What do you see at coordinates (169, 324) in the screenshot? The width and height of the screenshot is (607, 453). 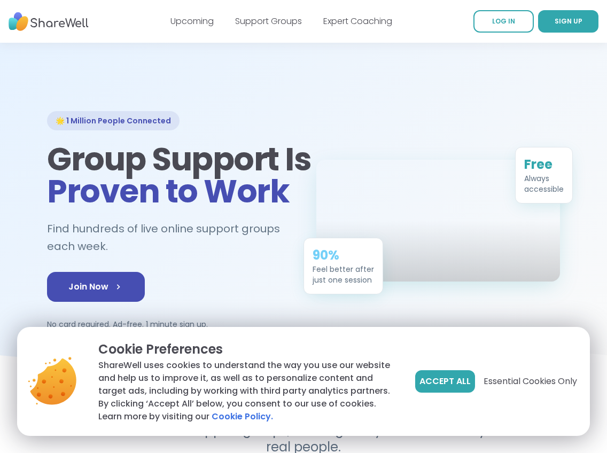 I see `p: No card required. Ad-free. 1 minute sign up.` at bounding box center [169, 324].